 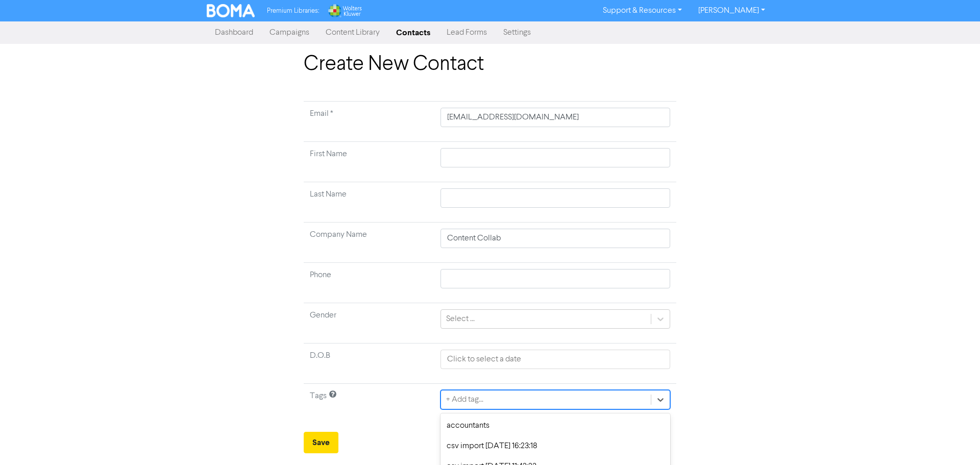 I want to click on a: Contacts, so click(x=413, y=32).